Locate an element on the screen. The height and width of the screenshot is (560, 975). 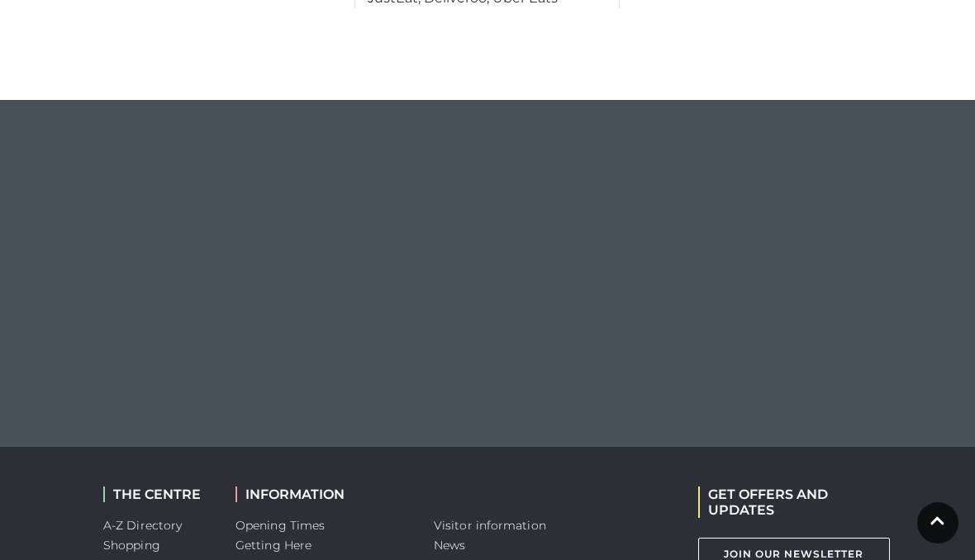
a: Getting Here is located at coordinates (273, 546).